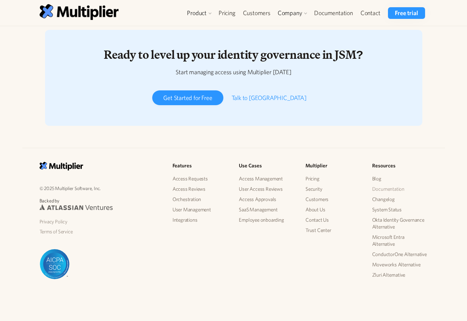 This screenshot has width=467, height=321. What do you see at coordinates (200, 209) in the screenshot?
I see `a: User Management` at bounding box center [200, 209].